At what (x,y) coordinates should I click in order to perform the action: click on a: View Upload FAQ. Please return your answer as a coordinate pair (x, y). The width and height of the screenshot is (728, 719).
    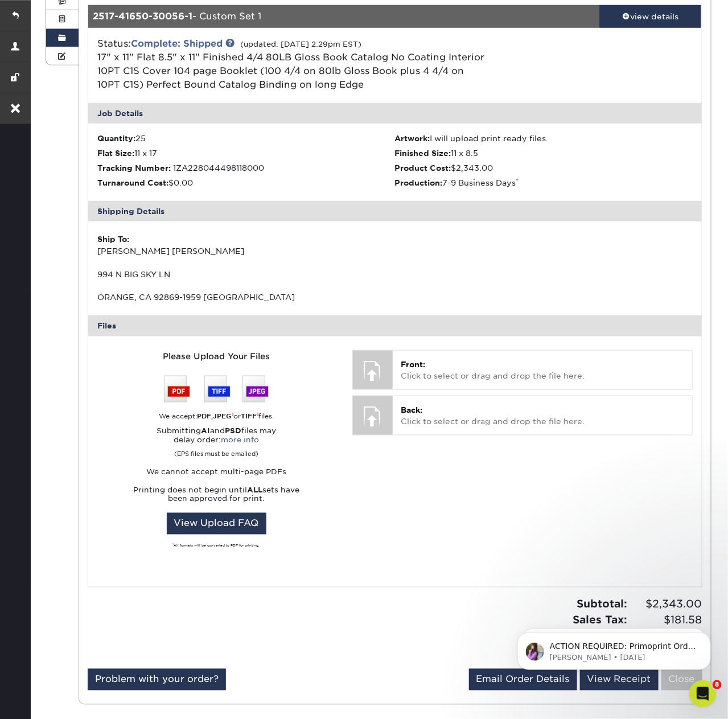
    Looking at the image, I should click on (216, 524).